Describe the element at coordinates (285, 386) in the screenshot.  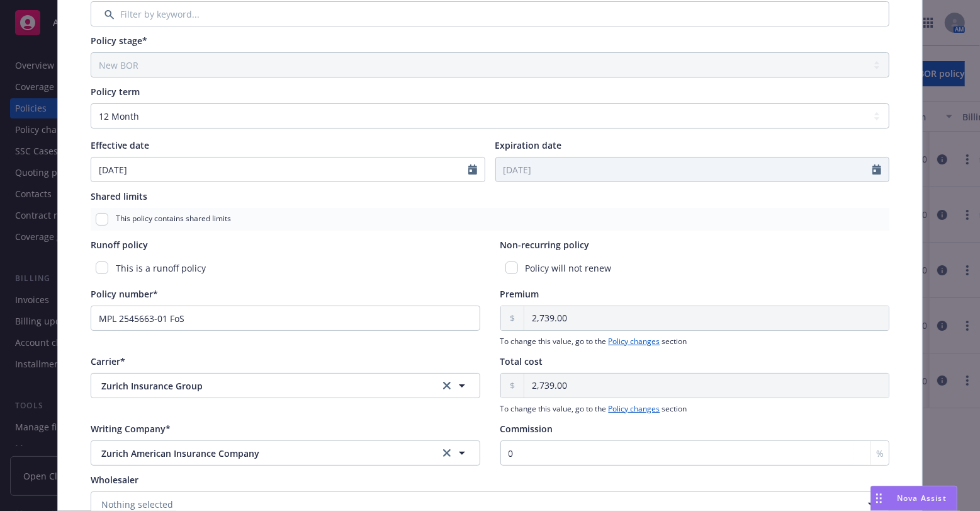
I see `button: Zurich Insurance Groupclear selection` at that location.